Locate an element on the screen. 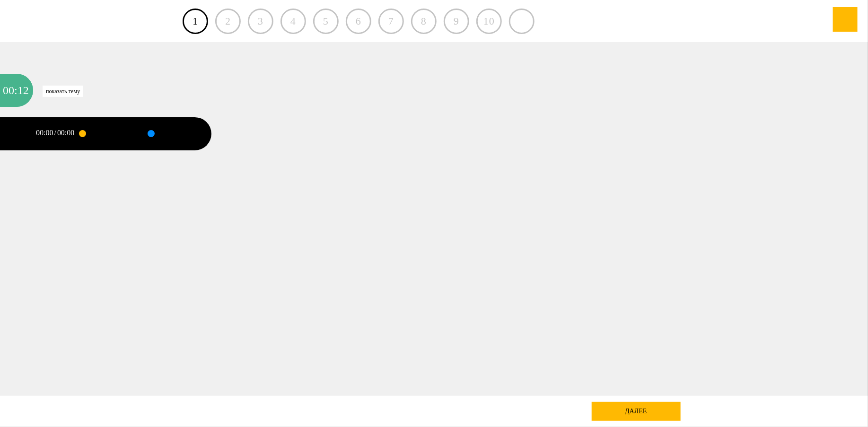 The image size is (868, 427). div: 10 is located at coordinates (489, 21).